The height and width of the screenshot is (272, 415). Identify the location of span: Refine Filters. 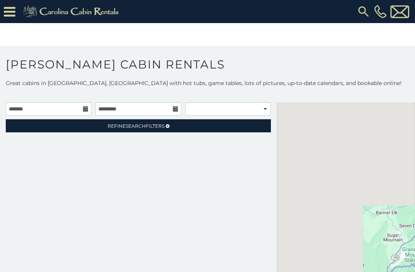
(136, 126).